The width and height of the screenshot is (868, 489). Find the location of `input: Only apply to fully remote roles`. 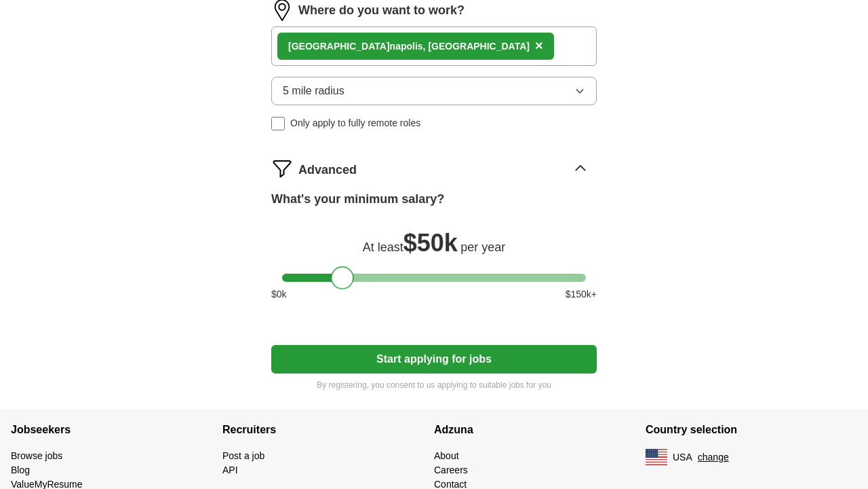

input: Only apply to fully remote roles is located at coordinates (278, 123).